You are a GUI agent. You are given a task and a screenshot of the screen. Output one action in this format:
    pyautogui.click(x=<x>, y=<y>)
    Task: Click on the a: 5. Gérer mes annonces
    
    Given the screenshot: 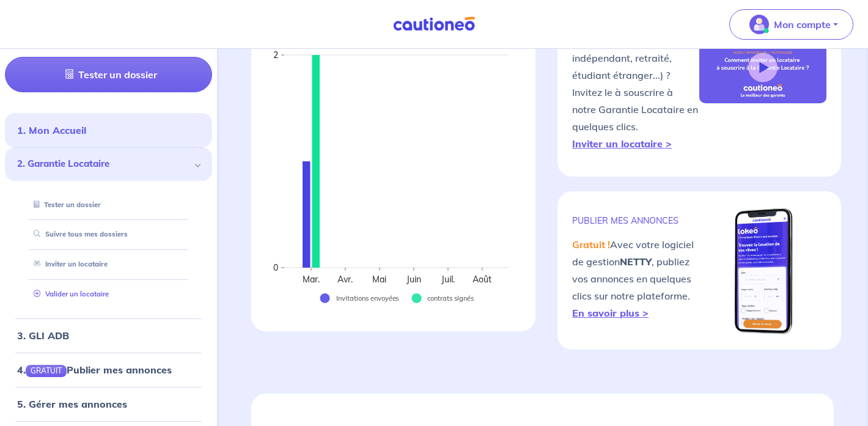 What is the action you would take?
    pyautogui.click(x=72, y=405)
    